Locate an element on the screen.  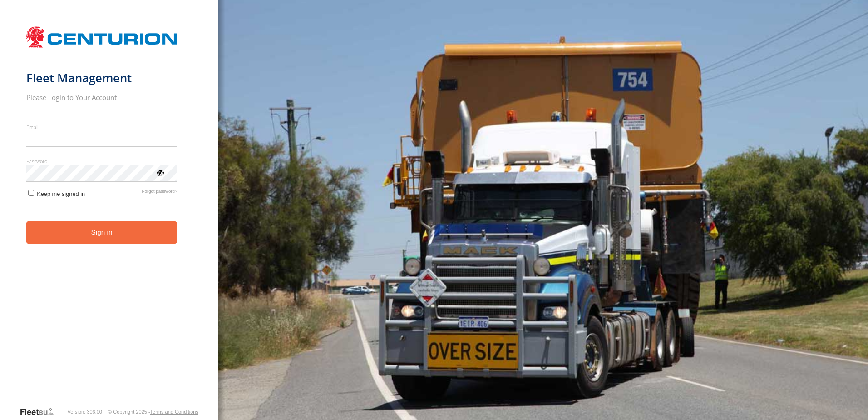
a: Terms and Conditions is located at coordinates (174, 412).